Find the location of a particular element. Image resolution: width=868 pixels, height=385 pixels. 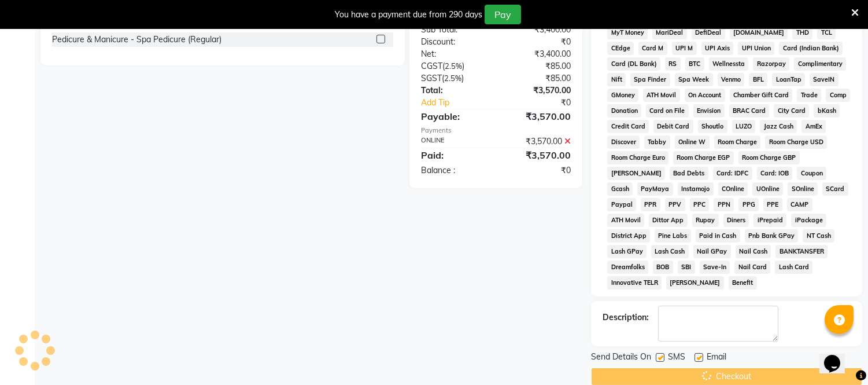

span: Paid in Cash is located at coordinates (718, 236).